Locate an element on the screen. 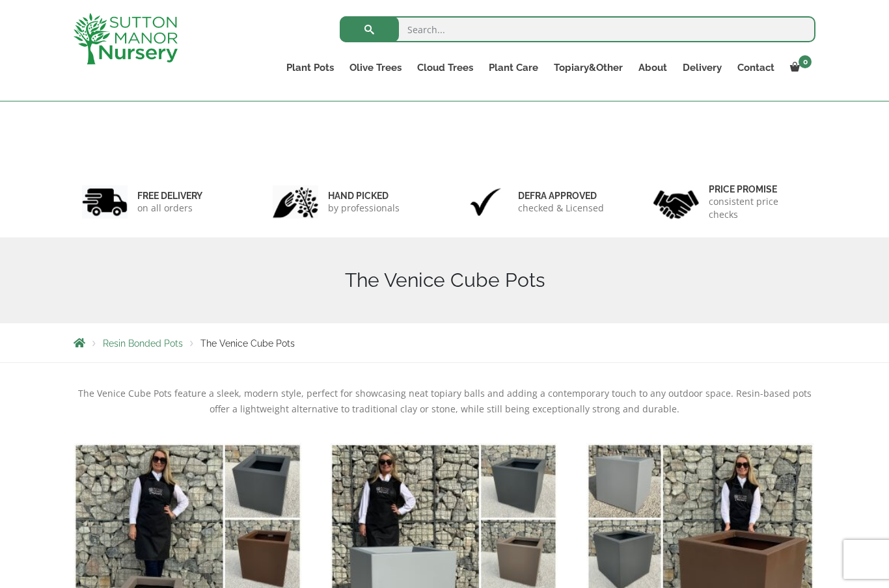  img: 2.jpg is located at coordinates (295, 201).